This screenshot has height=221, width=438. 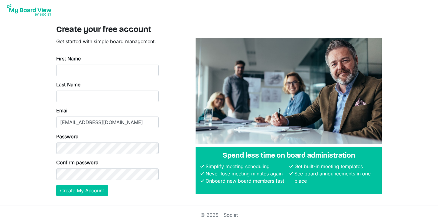 I want to click on label: Last Name, so click(x=68, y=85).